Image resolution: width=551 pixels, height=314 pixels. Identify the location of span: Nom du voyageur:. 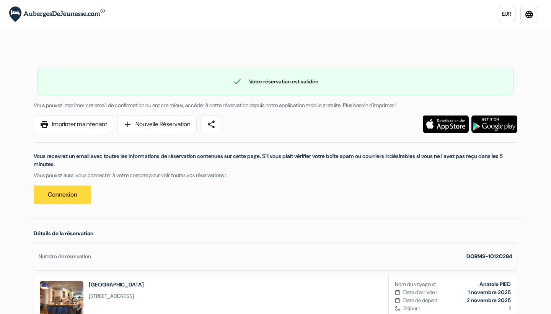
(415, 284).